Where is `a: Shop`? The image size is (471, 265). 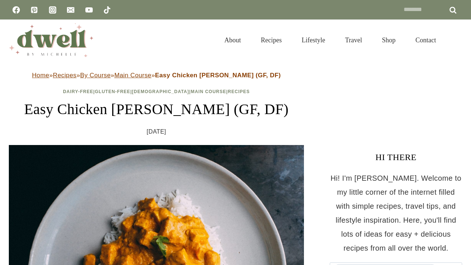 a: Shop is located at coordinates (388, 40).